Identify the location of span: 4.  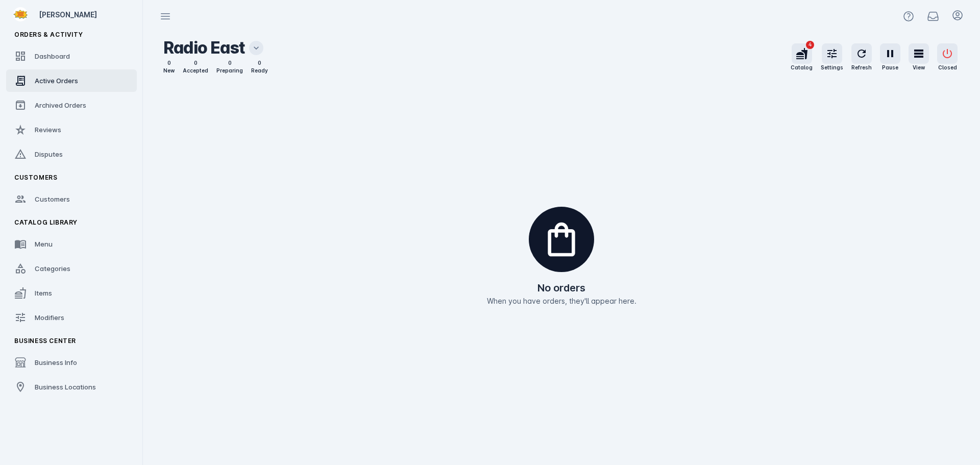
(810, 45).